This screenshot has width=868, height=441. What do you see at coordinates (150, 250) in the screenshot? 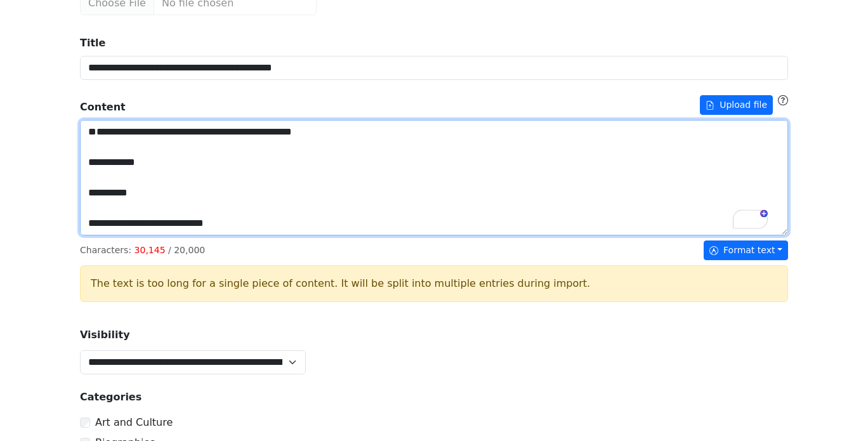
I see `span: 30,145` at bounding box center [150, 250].